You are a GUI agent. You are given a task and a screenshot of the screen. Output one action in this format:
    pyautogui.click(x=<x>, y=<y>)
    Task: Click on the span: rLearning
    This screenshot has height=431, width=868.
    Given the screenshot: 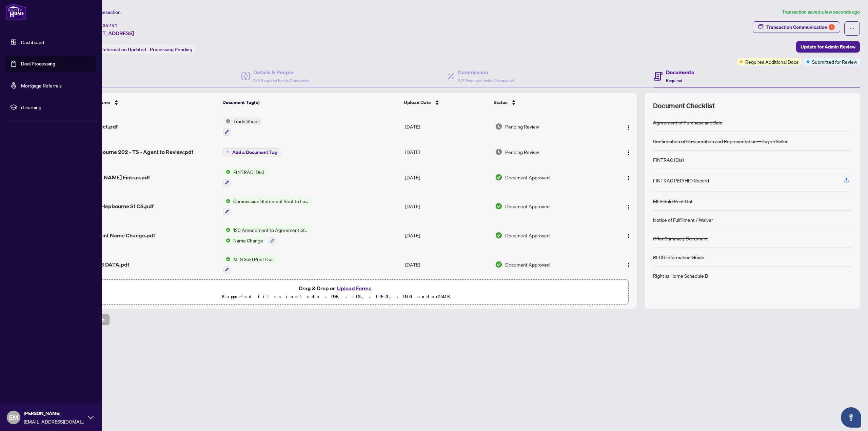 What is the action you would take?
    pyautogui.click(x=56, y=107)
    